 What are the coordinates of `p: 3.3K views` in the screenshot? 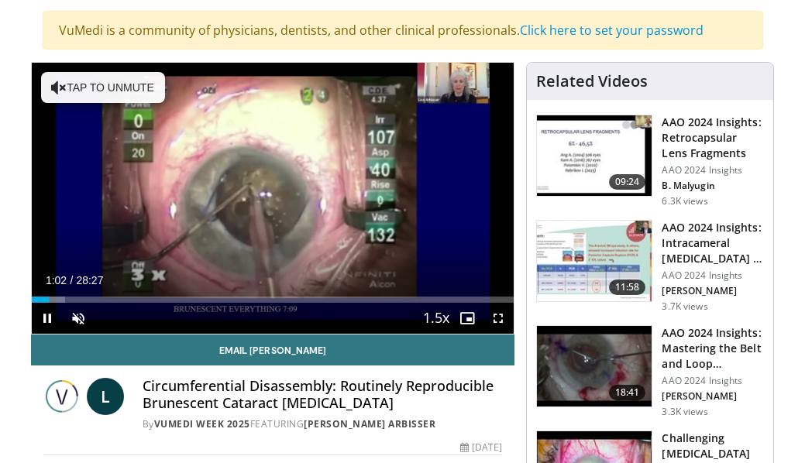 It's located at (684, 412).